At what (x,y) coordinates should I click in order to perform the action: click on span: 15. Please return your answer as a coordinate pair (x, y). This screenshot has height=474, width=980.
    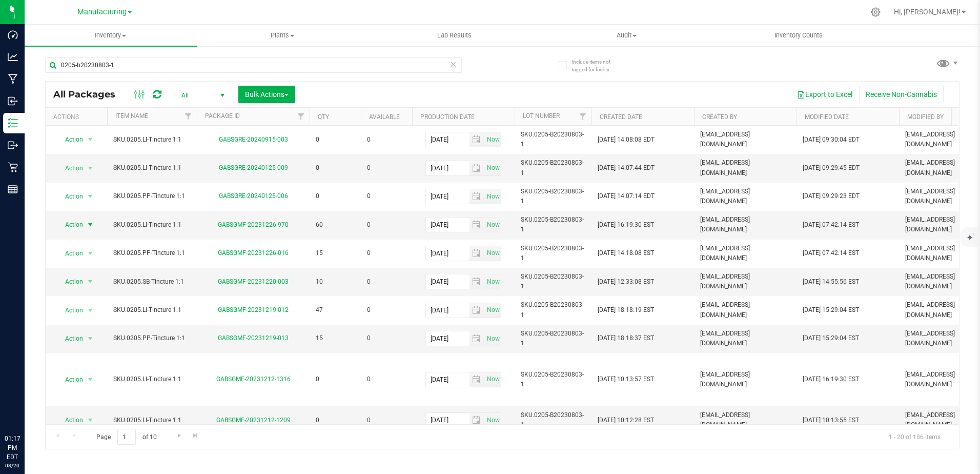
    Looking at the image, I should click on (336, 338).